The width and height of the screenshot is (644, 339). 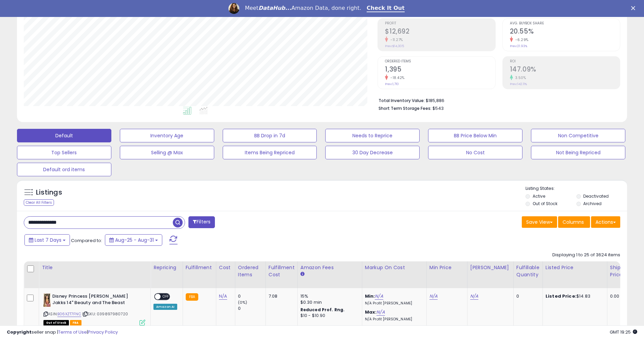 I want to click on b: Reduced Prof. Rng., so click(x=322, y=310).